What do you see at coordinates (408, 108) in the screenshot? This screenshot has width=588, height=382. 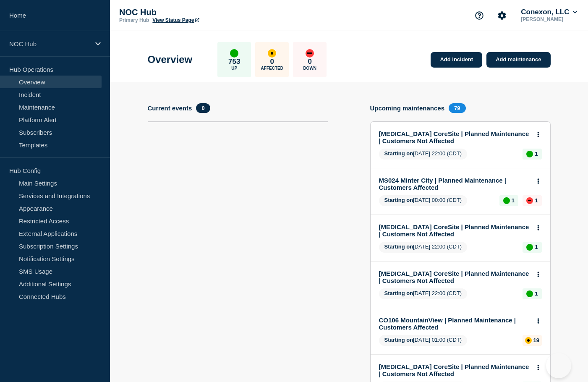 I see `h4: Upcoming maintenances` at bounding box center [408, 108].